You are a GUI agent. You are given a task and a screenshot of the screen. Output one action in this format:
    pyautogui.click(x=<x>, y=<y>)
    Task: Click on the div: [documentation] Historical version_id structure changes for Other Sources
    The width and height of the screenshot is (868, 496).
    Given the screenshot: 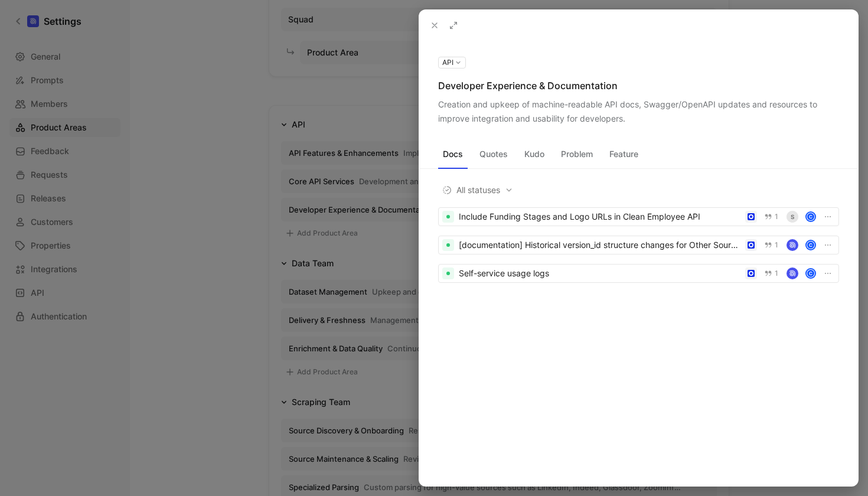 What is the action you would take?
    pyautogui.click(x=599, y=245)
    